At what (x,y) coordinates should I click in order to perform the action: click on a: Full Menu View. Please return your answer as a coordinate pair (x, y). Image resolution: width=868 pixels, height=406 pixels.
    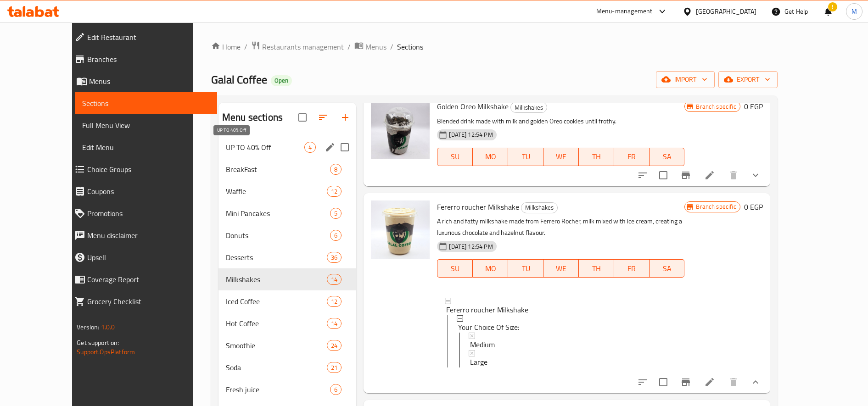
    Looking at the image, I should click on (146, 126).